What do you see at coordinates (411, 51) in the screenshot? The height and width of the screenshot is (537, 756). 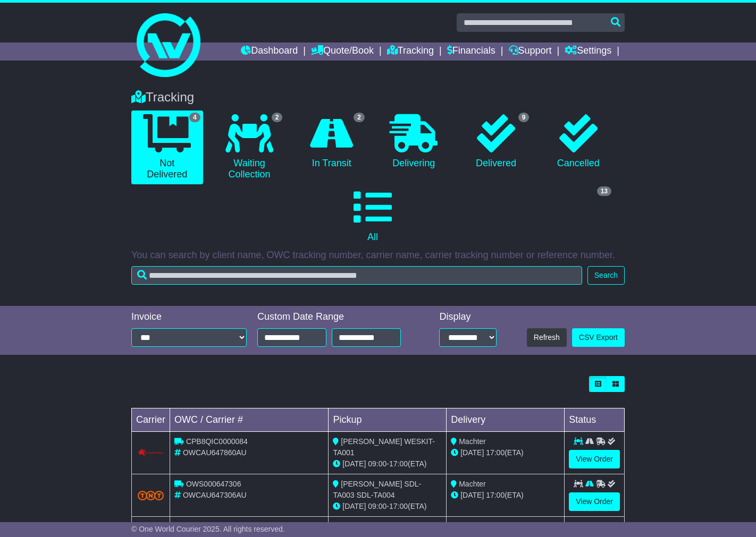 I see `a: Tracking` at bounding box center [411, 51].